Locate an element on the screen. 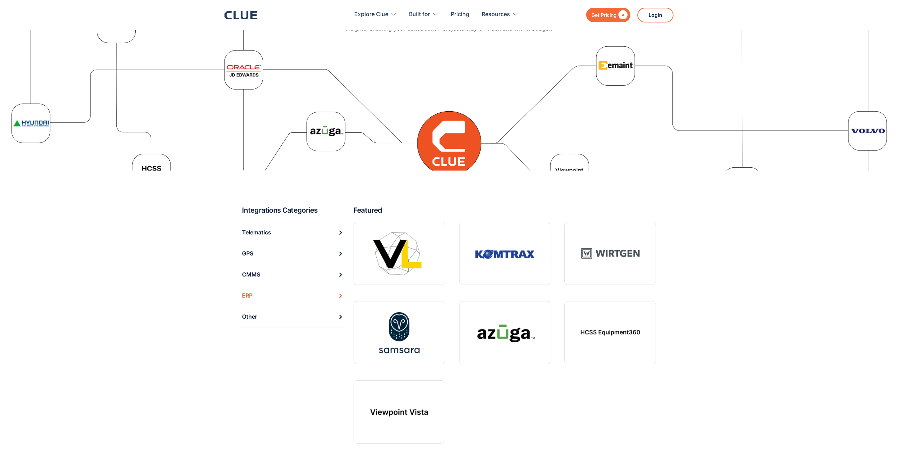  a: Login is located at coordinates (655, 15).